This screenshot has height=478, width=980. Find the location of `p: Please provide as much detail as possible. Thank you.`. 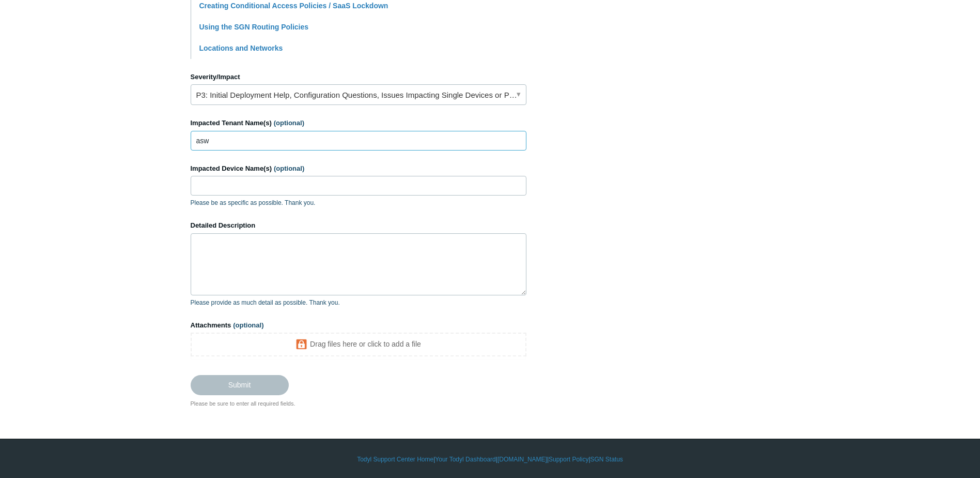

p: Please provide as much detail as possible. Thank you. is located at coordinates (359, 303).